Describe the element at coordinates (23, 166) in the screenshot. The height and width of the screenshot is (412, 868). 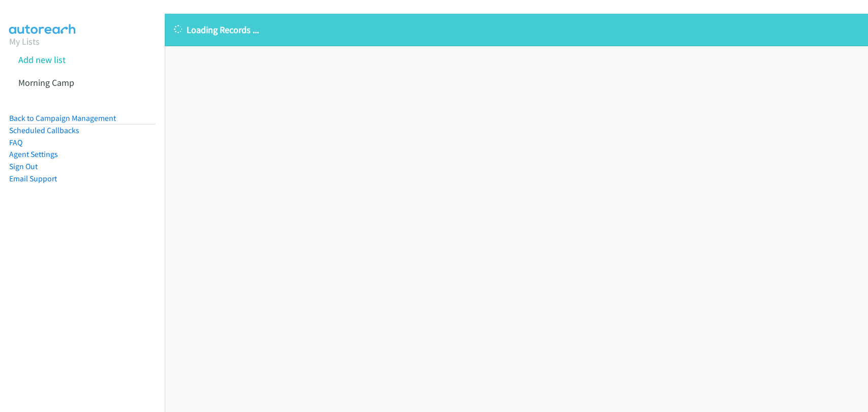
I see `a: Sign Out` at that location.